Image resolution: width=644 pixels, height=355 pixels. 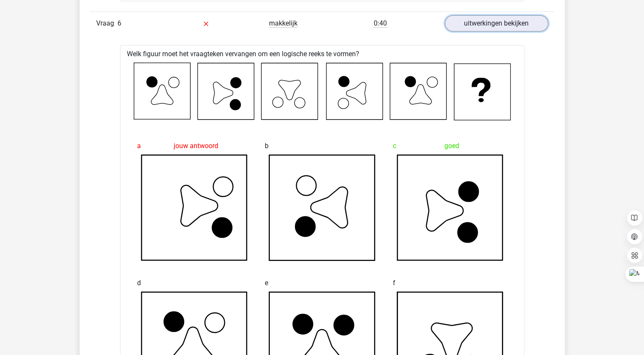 I want to click on span: e, so click(x=267, y=283).